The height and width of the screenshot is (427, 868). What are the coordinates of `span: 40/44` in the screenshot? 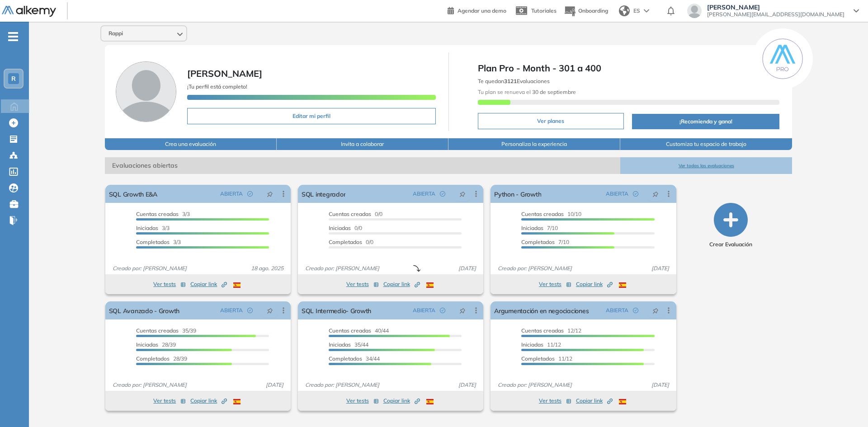 It's located at (359, 331).